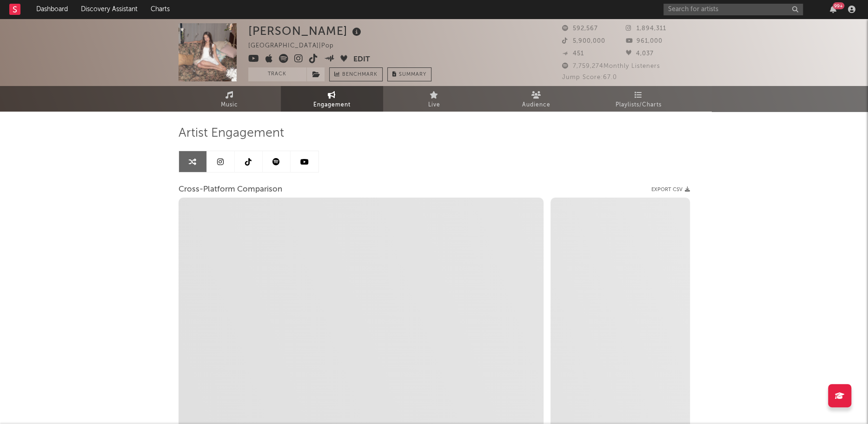  I want to click on a: Engagement, so click(332, 99).